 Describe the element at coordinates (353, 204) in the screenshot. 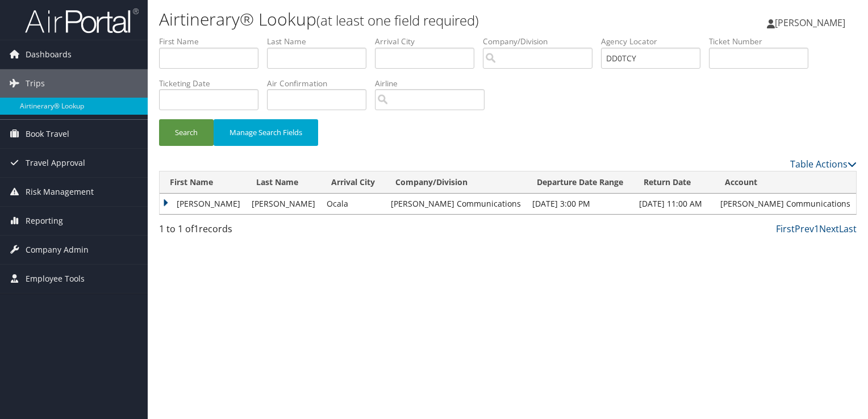

I see `td: Ocala` at that location.